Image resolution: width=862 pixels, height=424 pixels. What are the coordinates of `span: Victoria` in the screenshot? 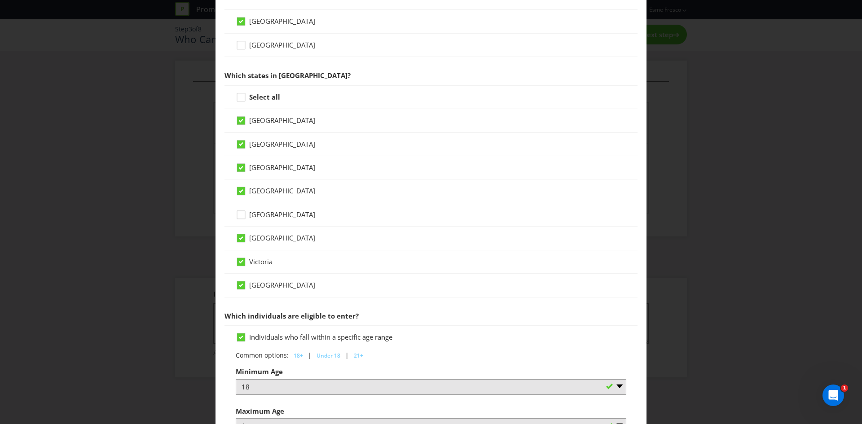 It's located at (261, 262).